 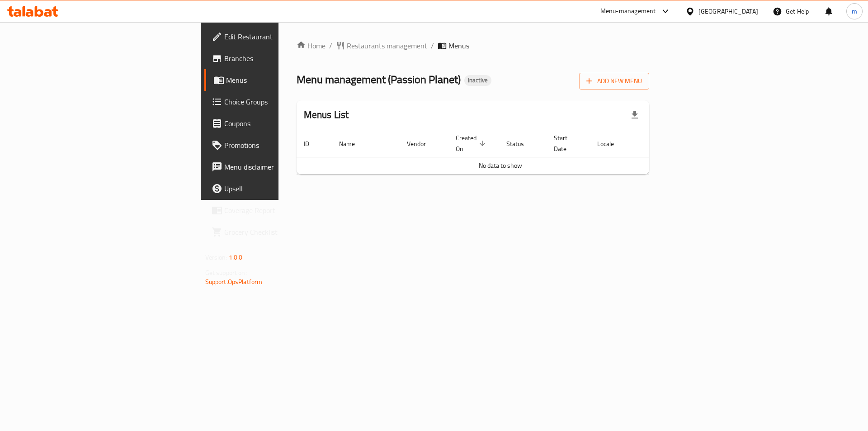 I want to click on a: Menus, so click(x=275, y=80).